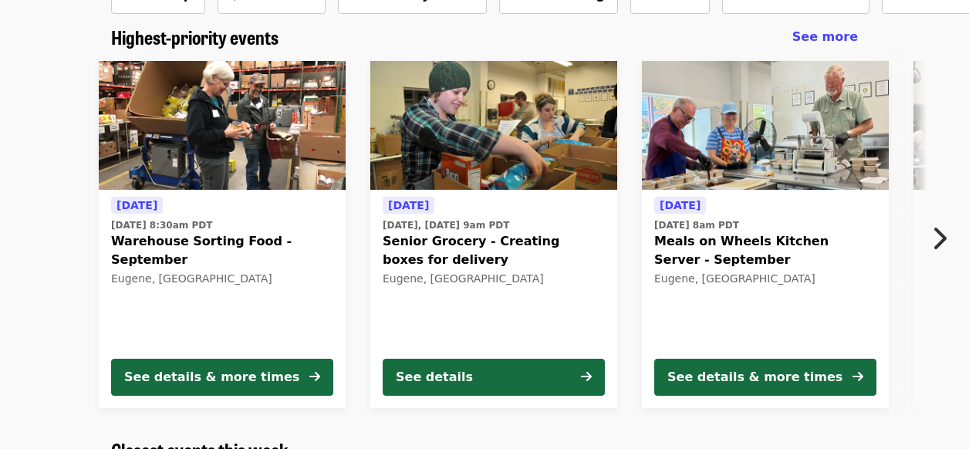  I want to click on a: See details for "Warehouse Sorting Food - September", so click(222, 234).